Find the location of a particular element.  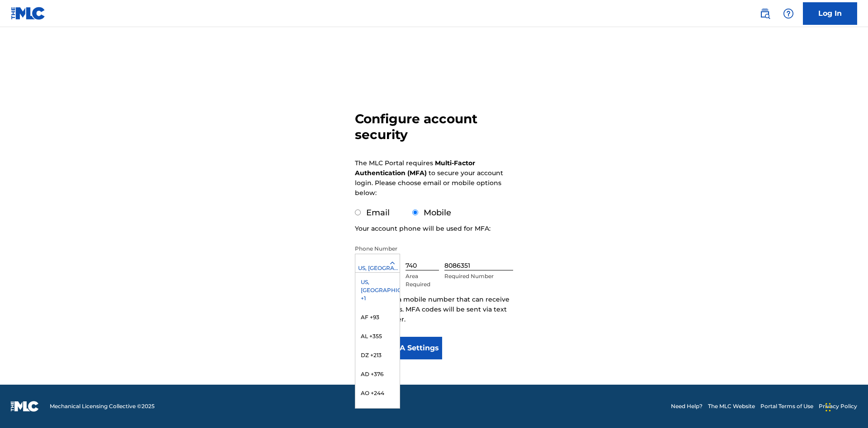

a: Log In is located at coordinates (830, 14).